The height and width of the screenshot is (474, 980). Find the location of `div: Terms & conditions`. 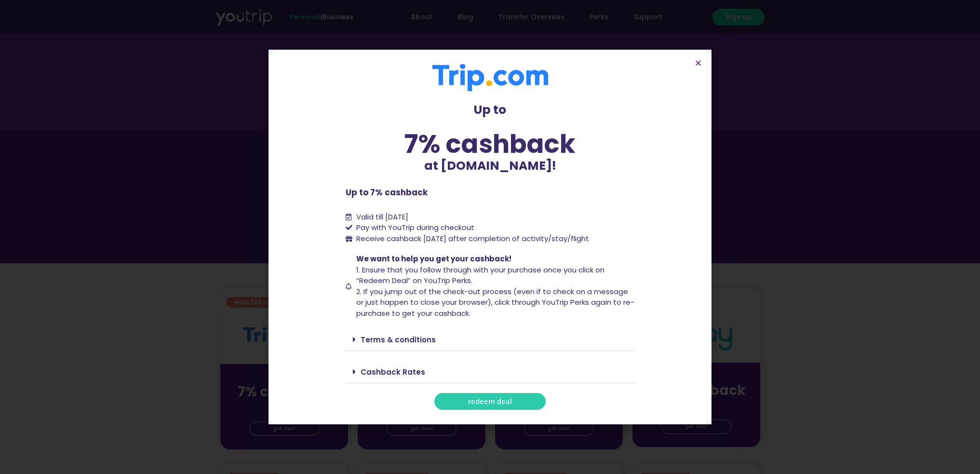

div: Terms & conditions is located at coordinates (490, 339).